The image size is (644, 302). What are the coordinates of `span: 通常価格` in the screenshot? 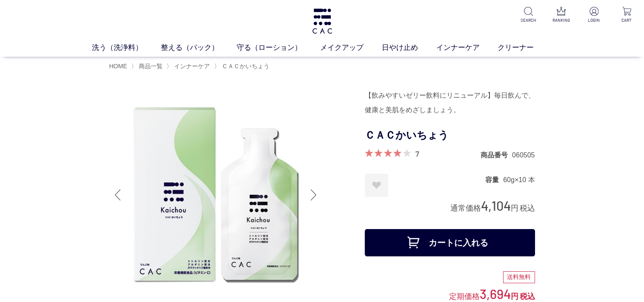 It's located at (466, 208).